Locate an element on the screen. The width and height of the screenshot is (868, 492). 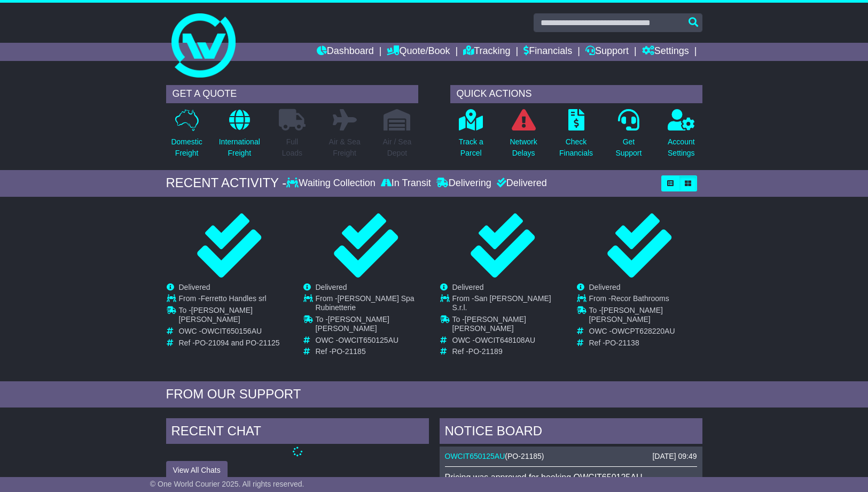
span: Ferretto Handles srl is located at coordinates (233, 298).